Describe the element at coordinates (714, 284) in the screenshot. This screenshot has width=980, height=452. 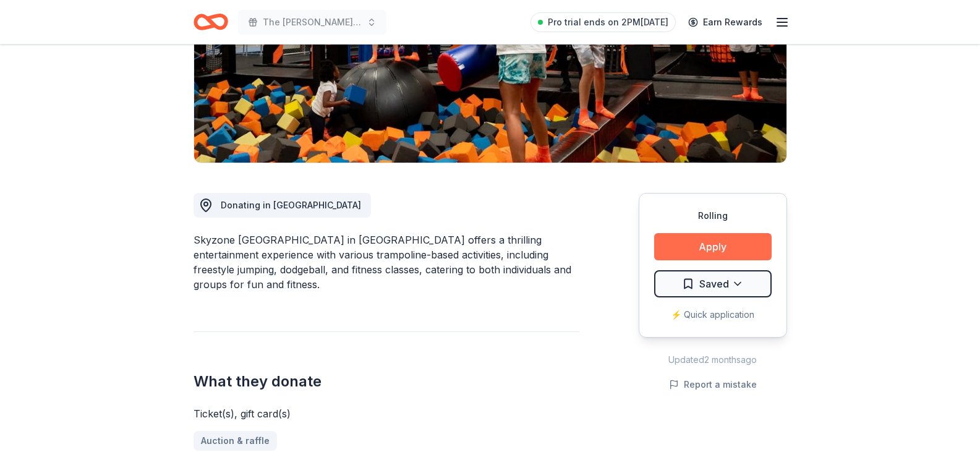
I see `span: Saved` at that location.